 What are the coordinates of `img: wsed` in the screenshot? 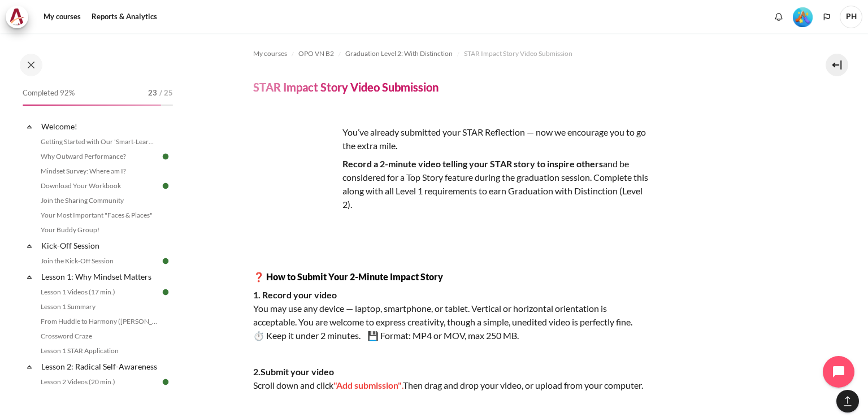 It's located at (296, 168).